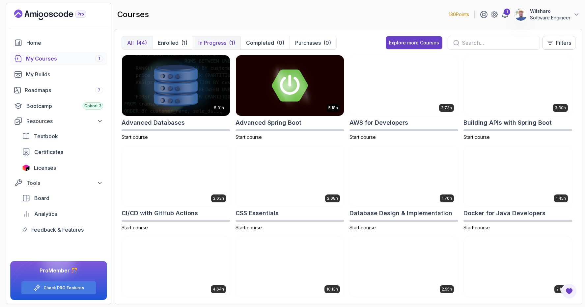 The height and width of the screenshot is (307, 585). What do you see at coordinates (26, 168) in the screenshot?
I see `img: jetbrains icon` at bounding box center [26, 168].